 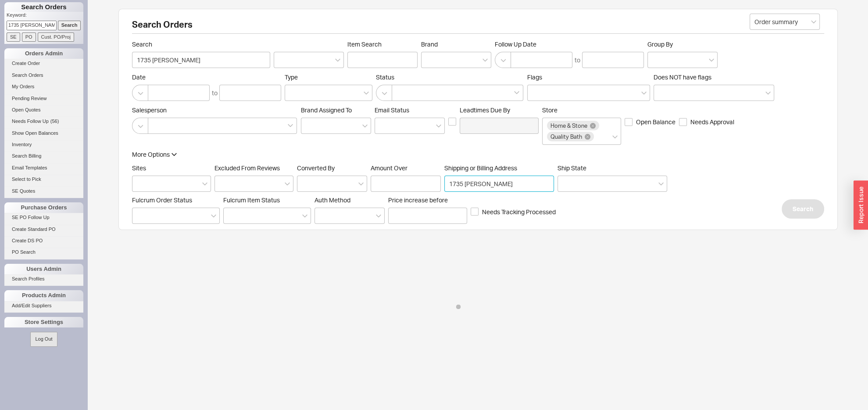 What do you see at coordinates (569, 44) in the screenshot?
I see `span: Follow Up Date` at bounding box center [569, 44].